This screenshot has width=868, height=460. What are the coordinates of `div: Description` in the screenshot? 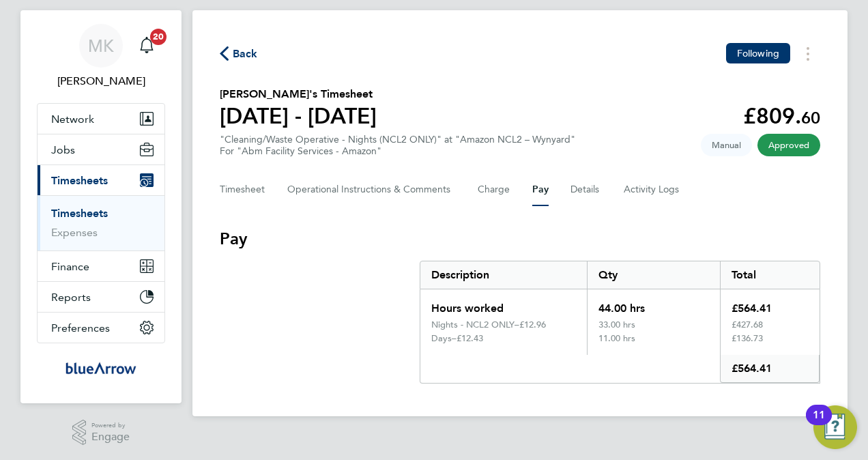 It's located at (504, 275).